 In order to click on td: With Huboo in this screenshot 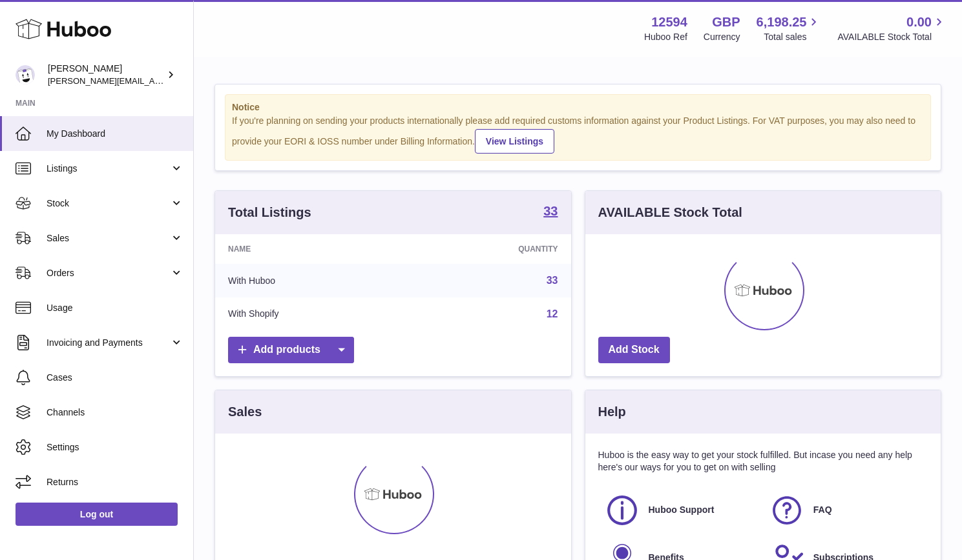, I will do `click(310, 281)`.